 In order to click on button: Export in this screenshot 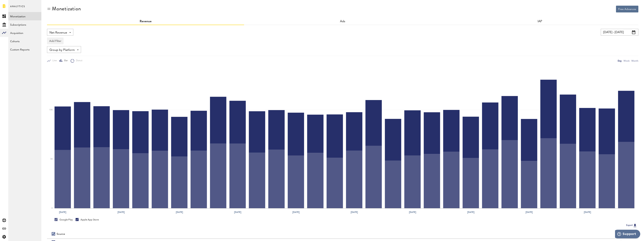, I will do `click(632, 225)`.